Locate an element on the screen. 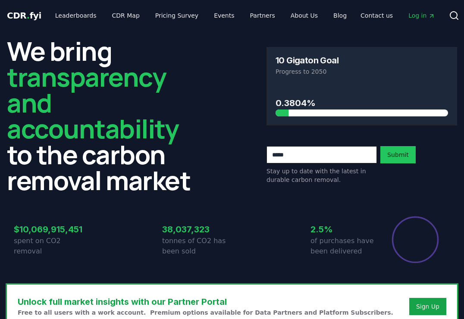 The height and width of the screenshot is (319, 464). a: CDR Map is located at coordinates (126, 16).